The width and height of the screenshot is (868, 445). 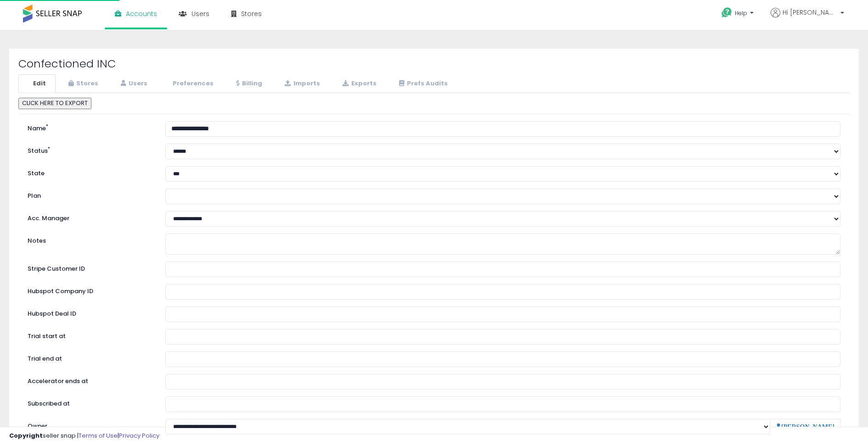 I want to click on a: Edit, so click(x=36, y=84).